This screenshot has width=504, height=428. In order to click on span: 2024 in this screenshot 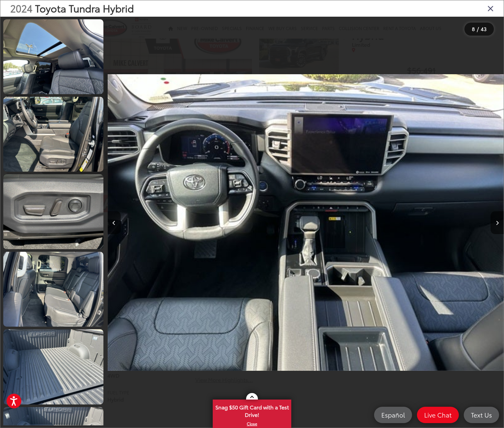, I will do `click(22, 8)`.